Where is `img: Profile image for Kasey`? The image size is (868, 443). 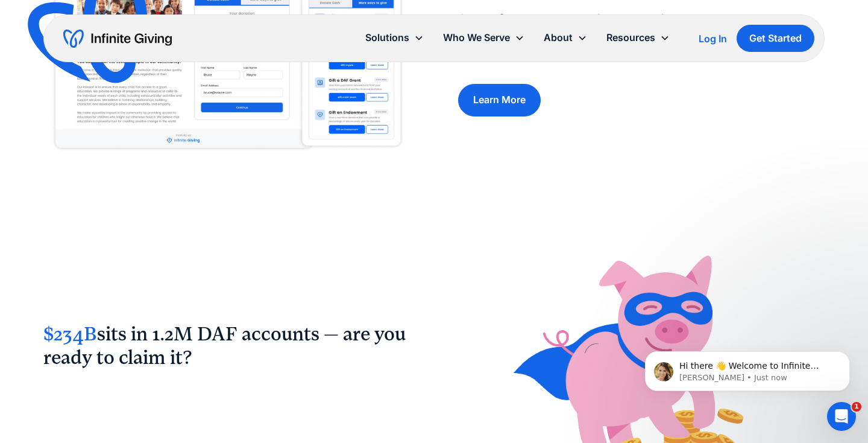
img: Profile image for Kasey is located at coordinates (37, 46).